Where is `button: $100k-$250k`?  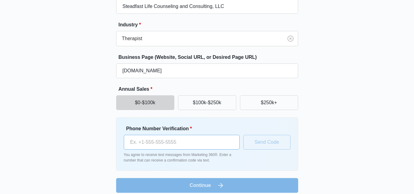 button: $100k-$250k is located at coordinates (207, 103).